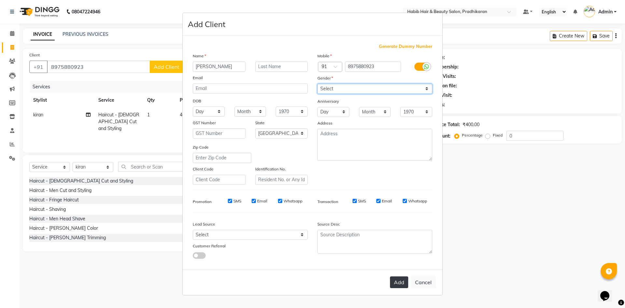  I want to click on label: Address, so click(325, 123).